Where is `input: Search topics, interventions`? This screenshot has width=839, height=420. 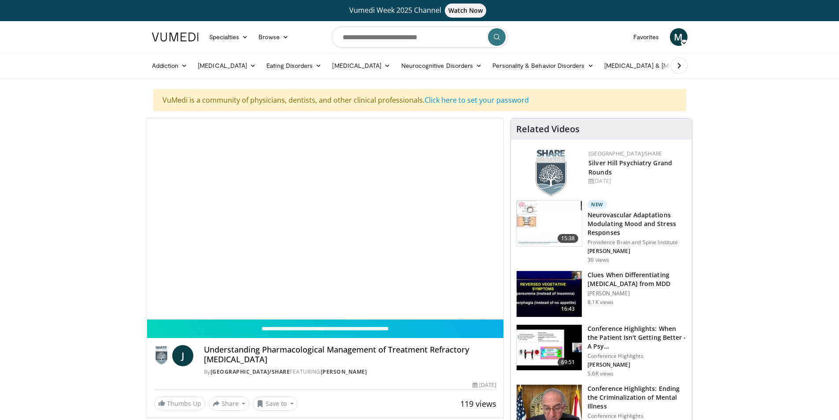
input: Search topics, interventions is located at coordinates (420, 37).